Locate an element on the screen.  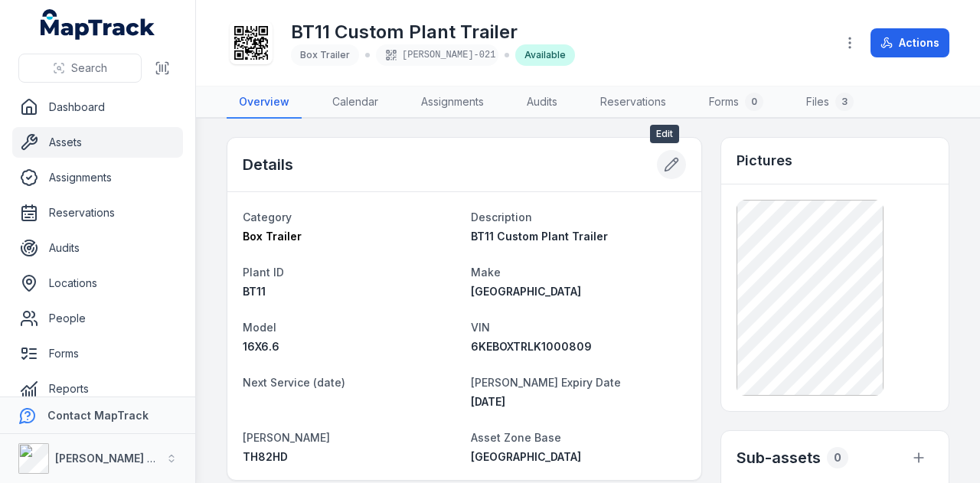
div: 3 is located at coordinates (844, 102).